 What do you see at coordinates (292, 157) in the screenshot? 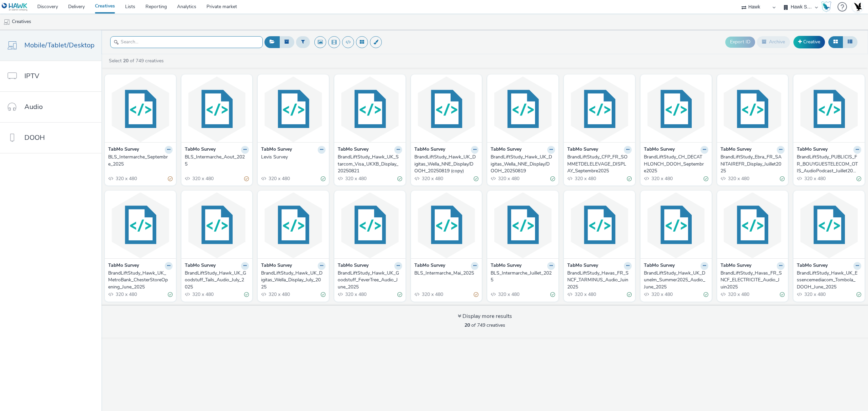
I see `div: Levis Survey` at bounding box center [292, 157].